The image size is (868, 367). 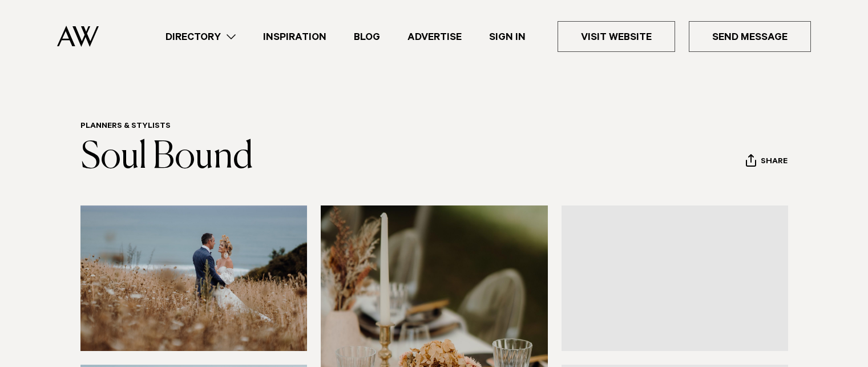 What do you see at coordinates (774, 162) in the screenshot?
I see `span: Share` at bounding box center [774, 162].